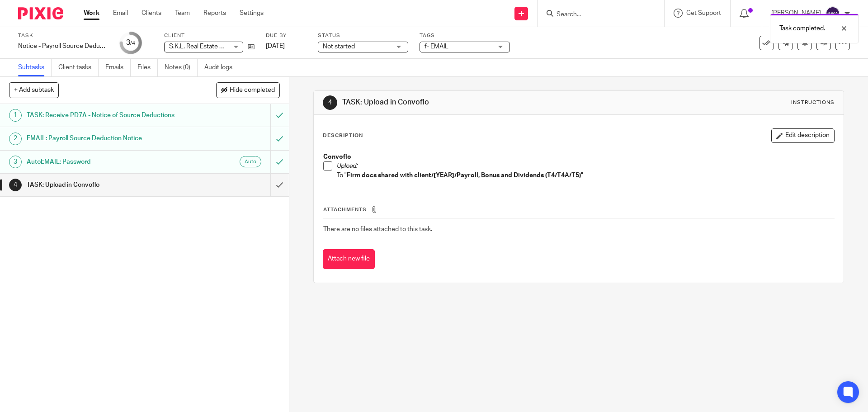  I want to click on button: Attach new file, so click(349, 259).